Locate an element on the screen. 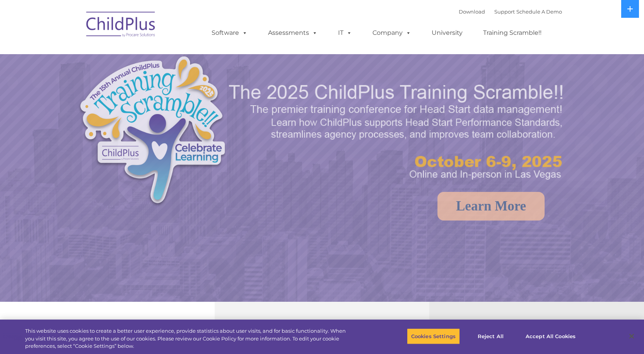 The width and height of the screenshot is (644, 354). a: University is located at coordinates (447, 33).